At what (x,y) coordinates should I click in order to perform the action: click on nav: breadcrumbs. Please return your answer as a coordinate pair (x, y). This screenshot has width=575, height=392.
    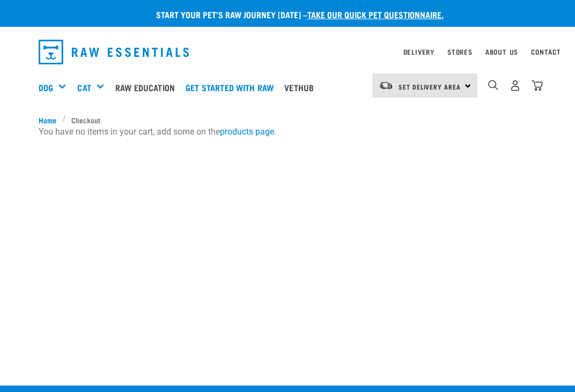
    Looking at the image, I should click on (288, 120).